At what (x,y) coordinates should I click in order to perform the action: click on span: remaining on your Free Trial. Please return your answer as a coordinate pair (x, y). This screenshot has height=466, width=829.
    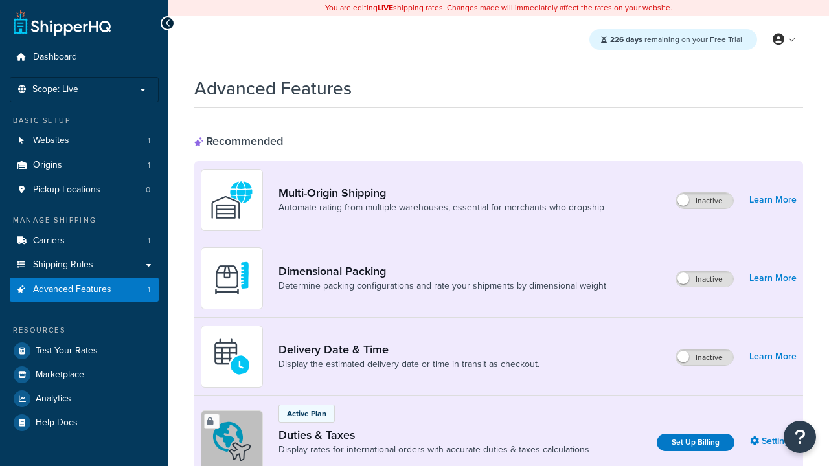
    Looking at the image, I should click on (676, 39).